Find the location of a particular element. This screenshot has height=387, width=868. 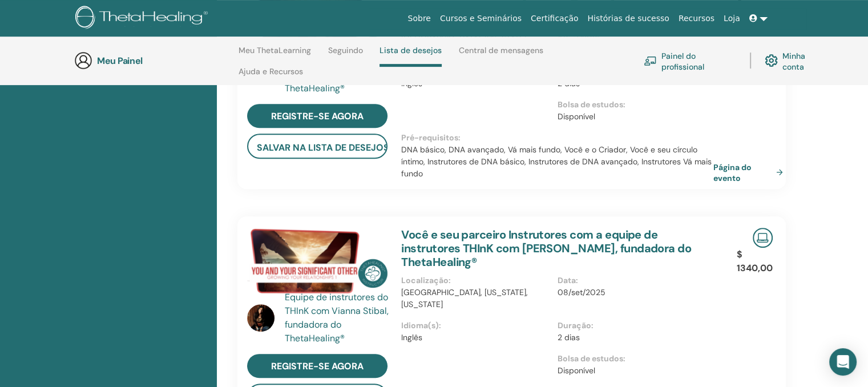

a: Minha conta is located at coordinates (796, 61).